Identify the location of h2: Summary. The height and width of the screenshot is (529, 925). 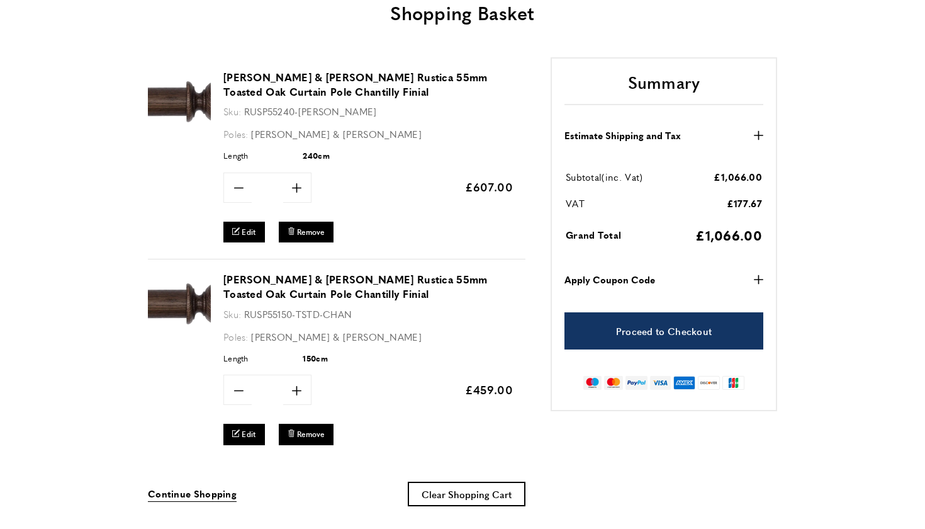
(664, 88).